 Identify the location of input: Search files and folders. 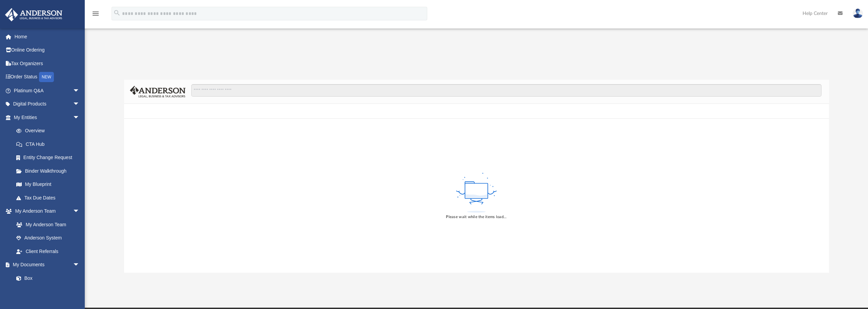
(507, 91).